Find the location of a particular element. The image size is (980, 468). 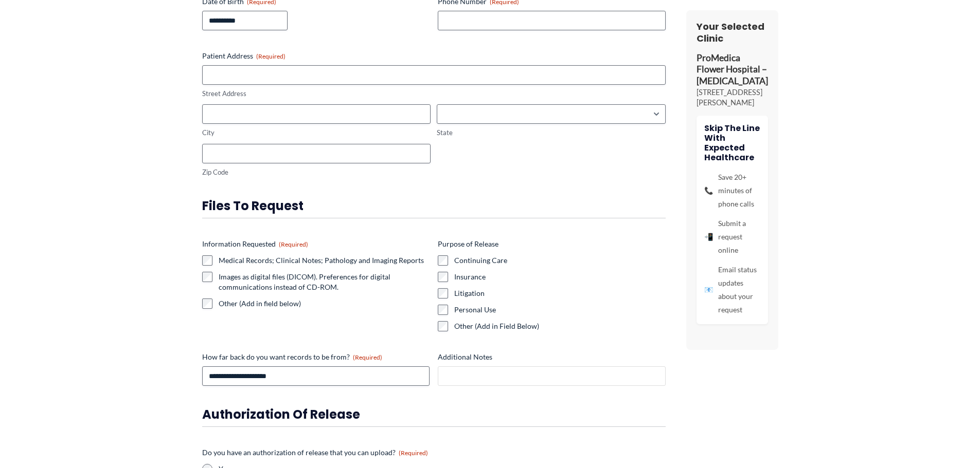

h3: Your Selected Clinic is located at coordinates (732, 32).